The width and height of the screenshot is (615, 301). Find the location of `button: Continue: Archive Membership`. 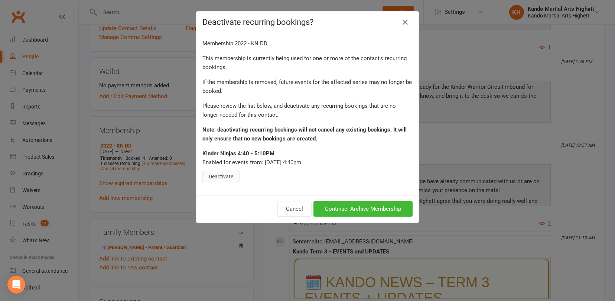

button: Continue: Archive Membership is located at coordinates (363, 209).